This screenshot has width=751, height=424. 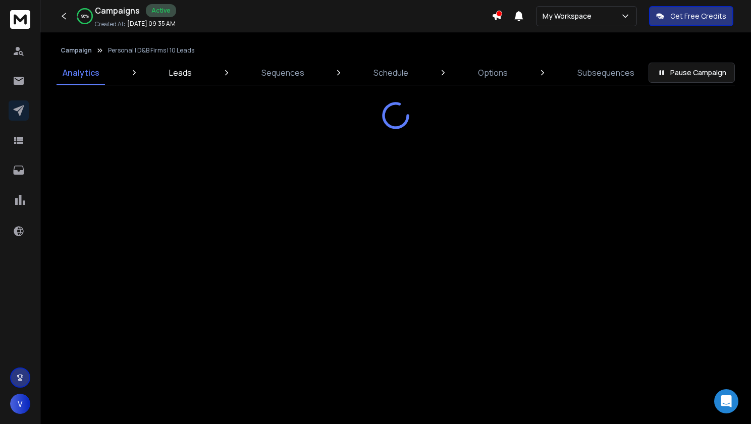 I want to click on button: Get Free Credits, so click(x=691, y=16).